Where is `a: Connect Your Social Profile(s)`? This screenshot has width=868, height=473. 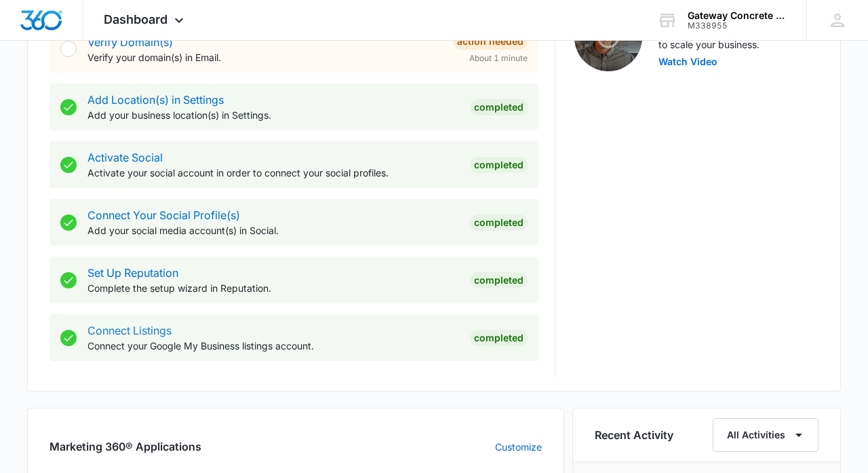 a: Connect Your Social Profile(s) is located at coordinates (163, 215).